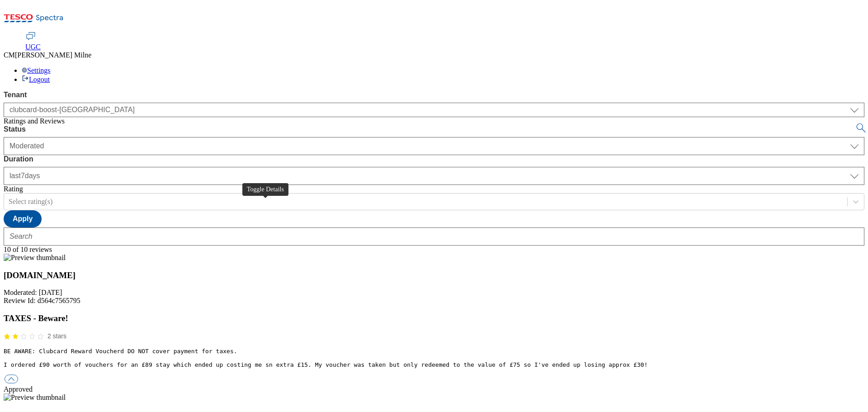 Image resolution: width=868 pixels, height=412 pixels. What do you see at coordinates (434, 318) in the screenshot?
I see `h3: TAXES - Beware!` at bounding box center [434, 318].